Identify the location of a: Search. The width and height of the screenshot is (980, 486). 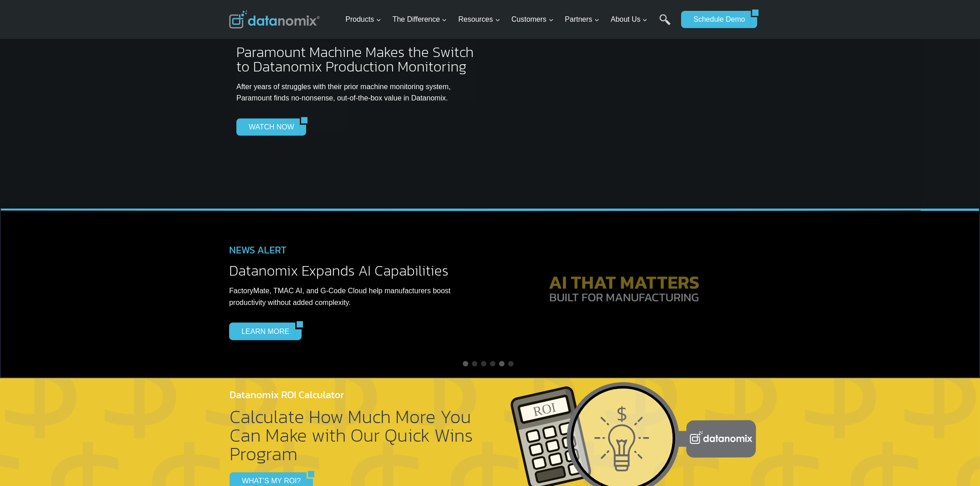
(665, 24).